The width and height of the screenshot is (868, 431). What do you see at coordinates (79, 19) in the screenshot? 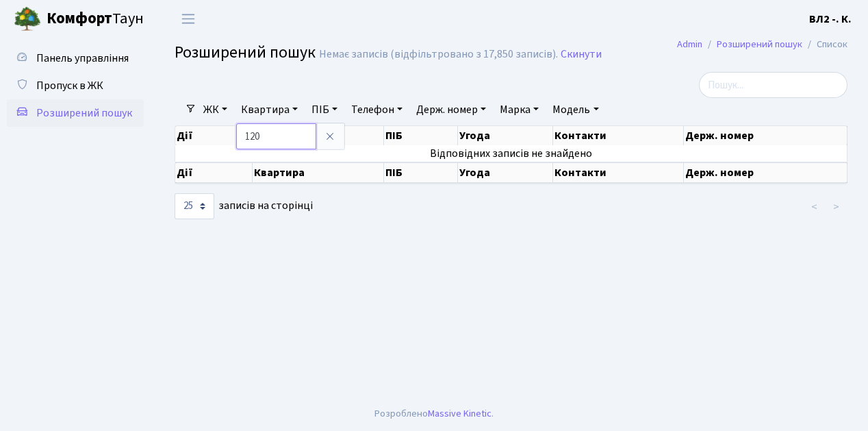
I see `b: Комфорт` at bounding box center [79, 19].